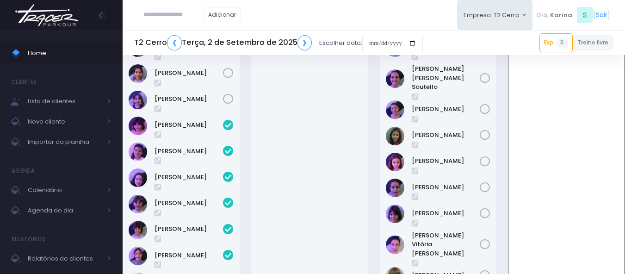  What do you see at coordinates (556, 43) in the screenshot?
I see `a: Exp3` at bounding box center [556, 43].